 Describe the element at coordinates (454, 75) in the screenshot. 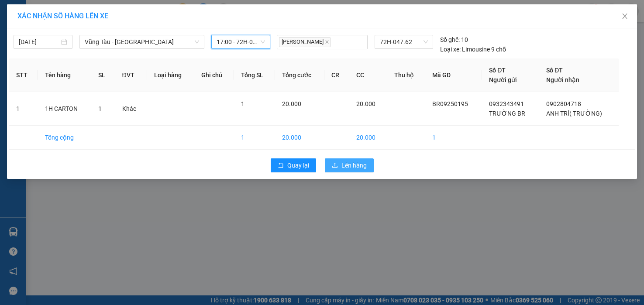

I see `th: Mã GD` at that location.